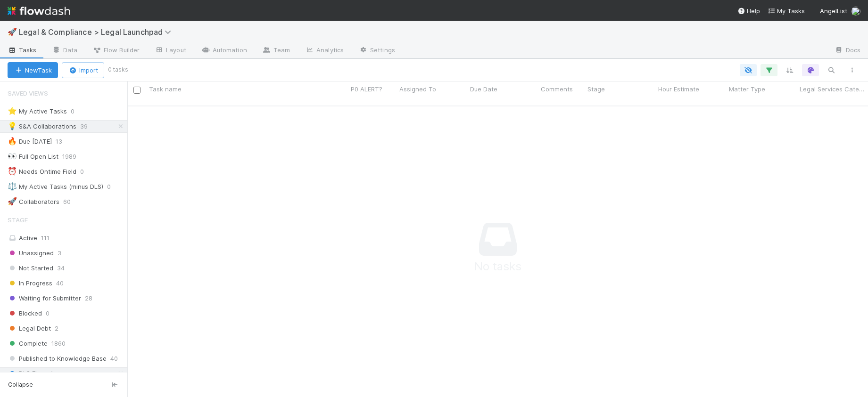 This screenshot has width=868, height=397. I want to click on a: Analytics, so click(324, 51).